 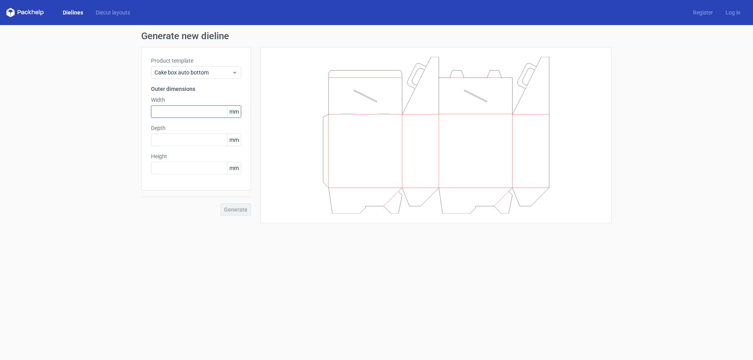 What do you see at coordinates (196, 128) in the screenshot?
I see `label: Depth` at bounding box center [196, 128].